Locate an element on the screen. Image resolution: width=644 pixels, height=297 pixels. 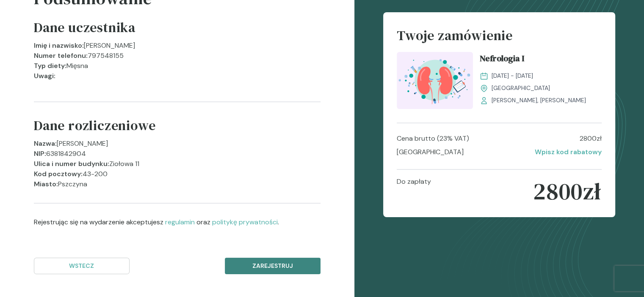
p: NIP : is located at coordinates (40, 154).